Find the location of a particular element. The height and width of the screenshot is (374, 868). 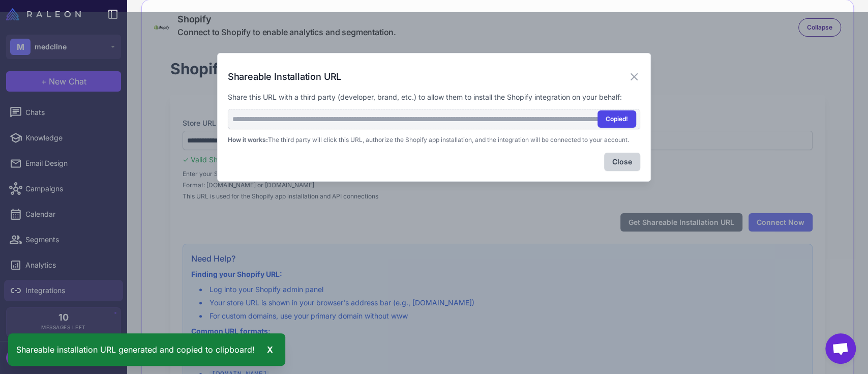

p: The third party will click this URL, authorize the Shopify app installation, and the integration ... is located at coordinates (434, 140).